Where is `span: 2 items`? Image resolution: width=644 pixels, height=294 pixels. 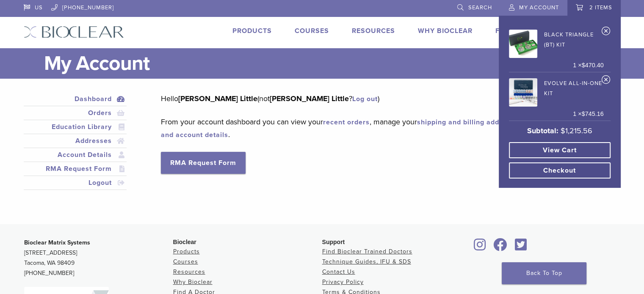
span: 2 items is located at coordinates (601, 8).